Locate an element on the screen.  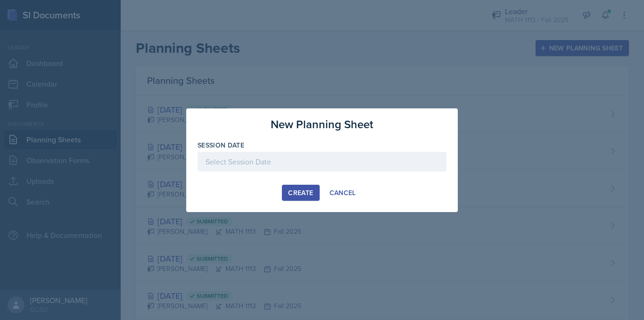
label: Session Date is located at coordinates (221, 145).